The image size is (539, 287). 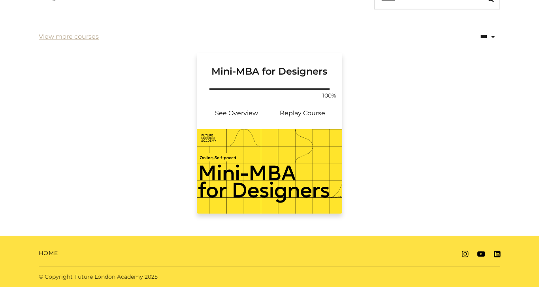 What do you see at coordinates (69, 37) in the screenshot?
I see `a: View more courses` at bounding box center [69, 37].